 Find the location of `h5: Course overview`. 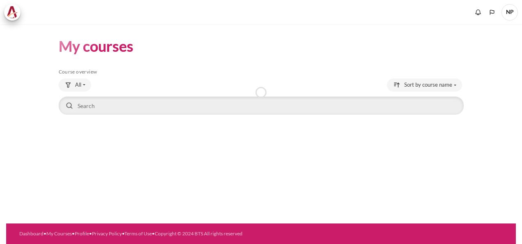

h5: Course overview is located at coordinates (261, 72).